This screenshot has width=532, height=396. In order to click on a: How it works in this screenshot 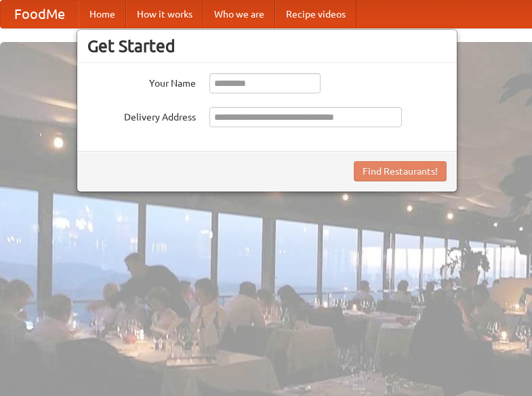, I will do `click(165, 14)`.